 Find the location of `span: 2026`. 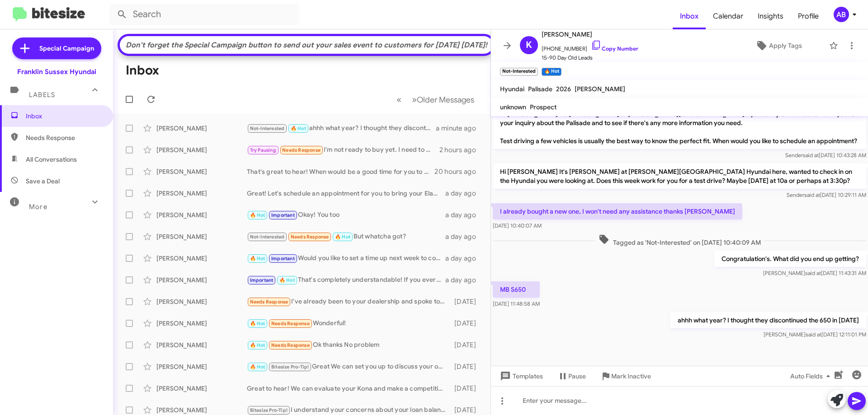

span: 2026 is located at coordinates (563, 89).